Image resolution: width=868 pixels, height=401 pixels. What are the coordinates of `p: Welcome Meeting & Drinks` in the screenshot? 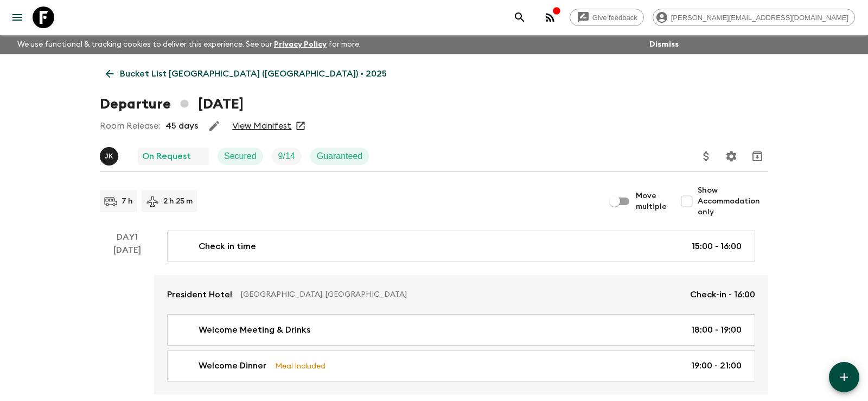 It's located at (255, 330).